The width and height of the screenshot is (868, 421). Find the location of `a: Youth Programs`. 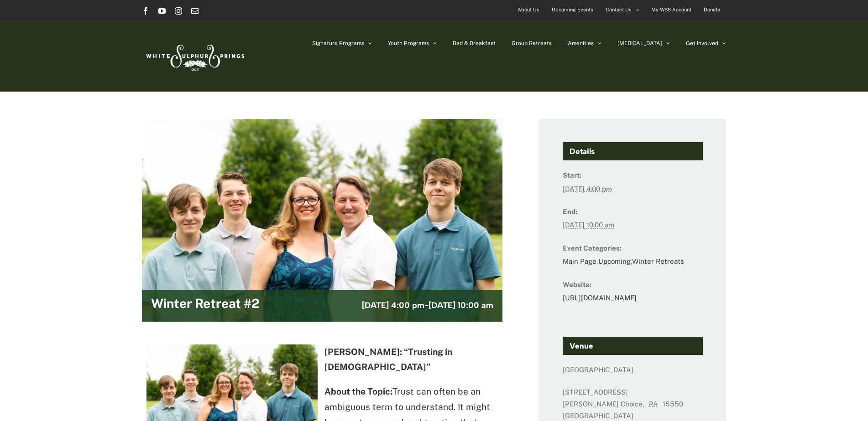

a: Youth Programs is located at coordinates (412, 44).